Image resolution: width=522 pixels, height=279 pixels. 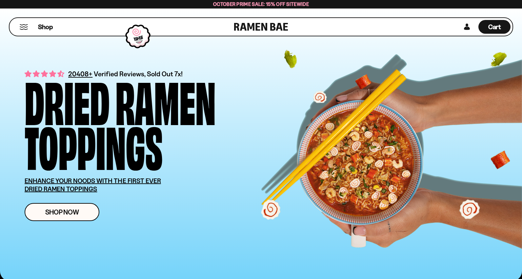 I want to click on a: Shop, so click(x=45, y=27).